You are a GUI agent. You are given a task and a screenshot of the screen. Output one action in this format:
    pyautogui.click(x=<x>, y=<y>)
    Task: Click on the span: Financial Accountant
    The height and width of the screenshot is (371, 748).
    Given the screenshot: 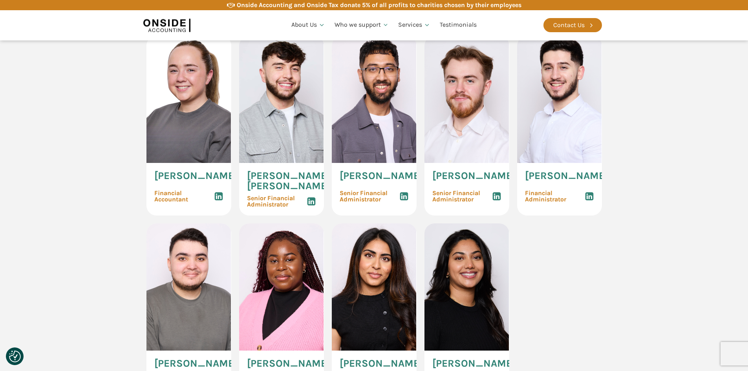 What is the action you would take?
    pyautogui.click(x=184, y=196)
    